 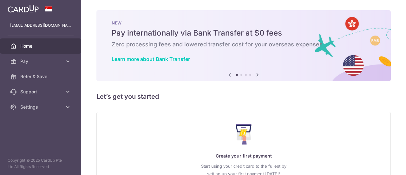 What do you see at coordinates (244, 97) in the screenshot?
I see `h5: Let’s get you started` at bounding box center [244, 97].